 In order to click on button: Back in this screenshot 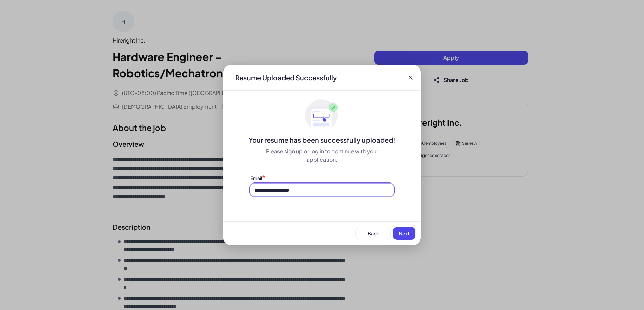, I will do `click(373, 234)`.